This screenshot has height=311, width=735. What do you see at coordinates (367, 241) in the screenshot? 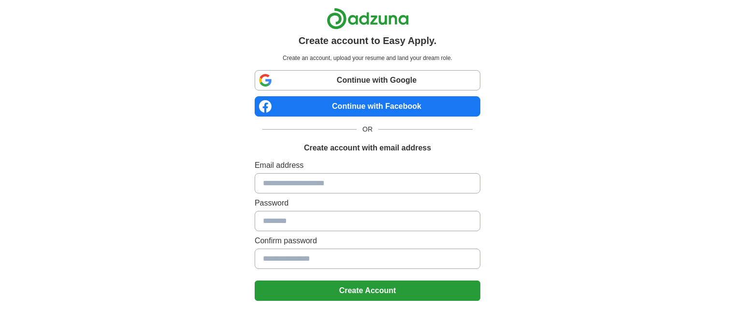
I see `label: Confirm password` at bounding box center [367, 241].